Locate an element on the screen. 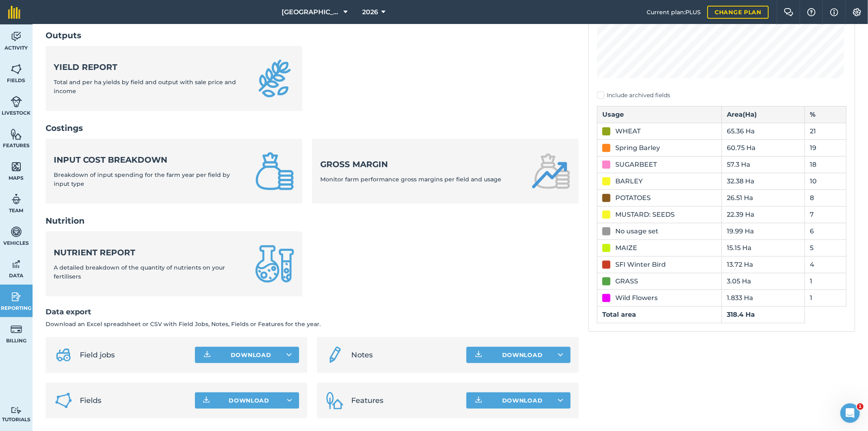 The width and height of the screenshot is (868, 431). a: Input cost breakdownBreakdown of input spending for the farm year per field by input type is located at coordinates (174, 171).